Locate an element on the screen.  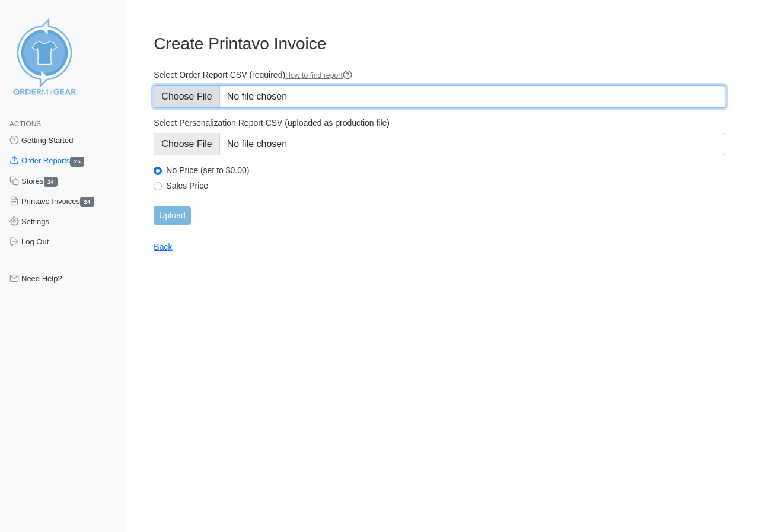
span: 25 is located at coordinates (77, 162).